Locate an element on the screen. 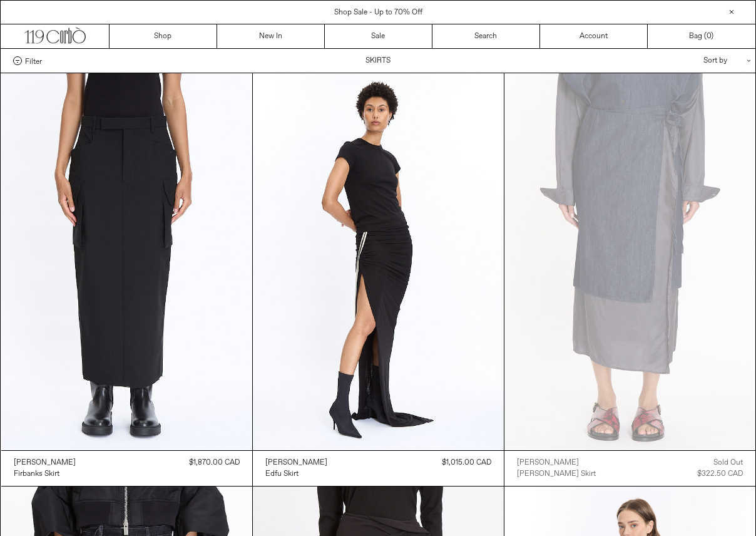 This screenshot has width=756, height=536. img: Dries Van Noten Silene Denim Skirt is located at coordinates (630, 262).